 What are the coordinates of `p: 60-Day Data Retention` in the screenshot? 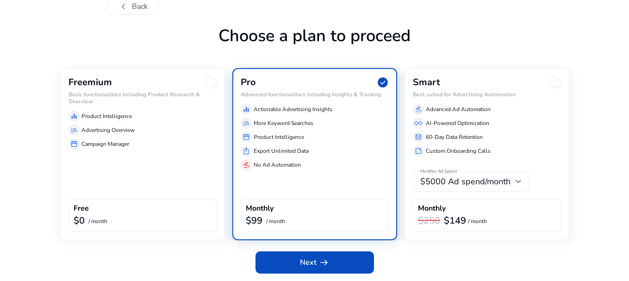 It's located at (454, 137).